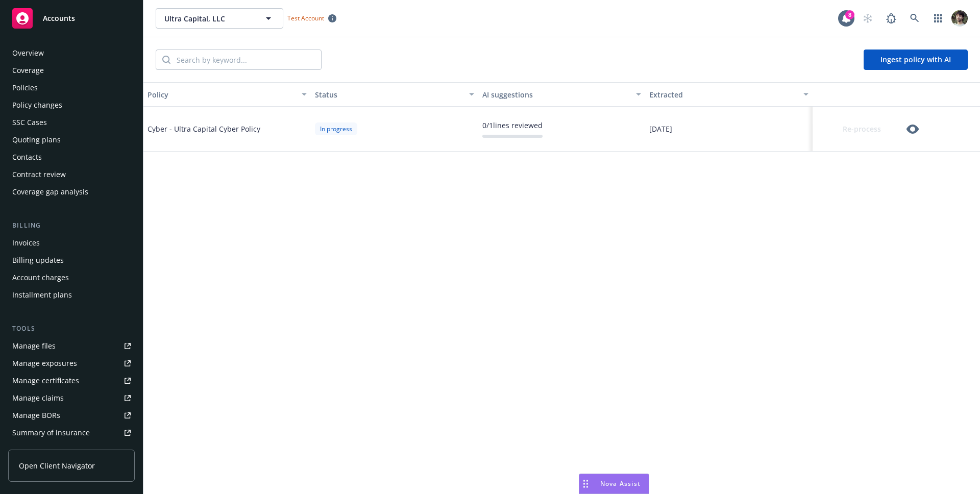 The width and height of the screenshot is (980, 494). Describe the element at coordinates (71, 192) in the screenshot. I see `a: Coverage gap analysis` at that location.